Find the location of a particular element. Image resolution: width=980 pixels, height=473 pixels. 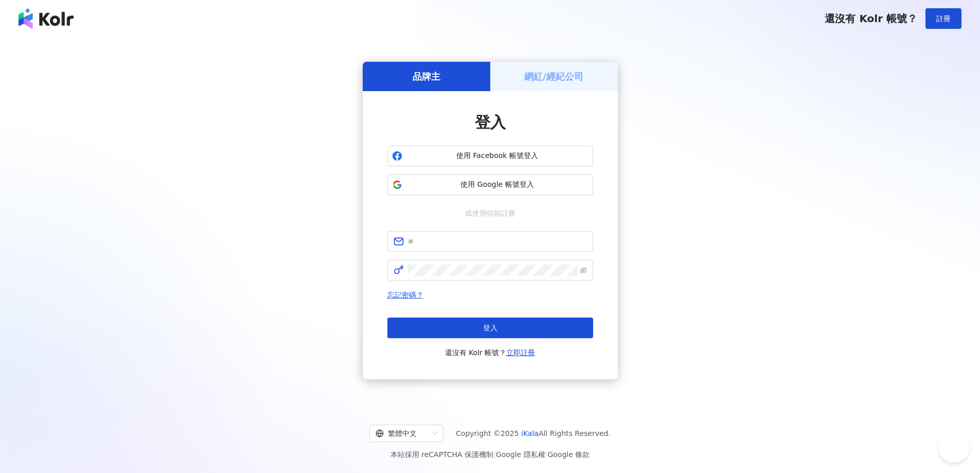

span: 註冊 is located at coordinates (944, 18).